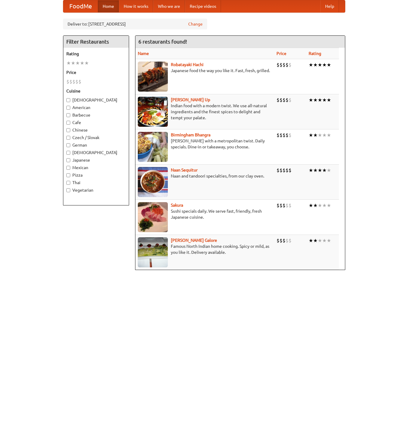 The image size is (408, 425). What do you see at coordinates (143, 53) in the screenshot?
I see `a: Name` at bounding box center [143, 53].